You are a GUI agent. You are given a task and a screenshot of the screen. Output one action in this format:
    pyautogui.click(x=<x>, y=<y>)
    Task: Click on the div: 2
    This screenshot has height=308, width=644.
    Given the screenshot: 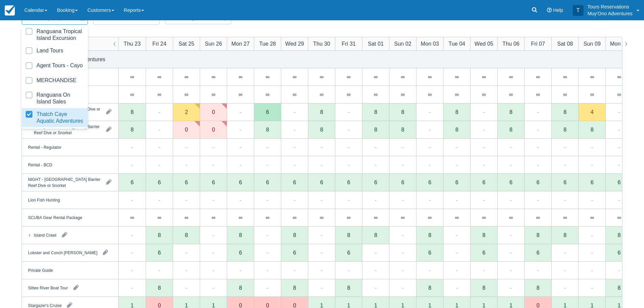 What is the action you would take?
    pyautogui.click(x=186, y=112)
    